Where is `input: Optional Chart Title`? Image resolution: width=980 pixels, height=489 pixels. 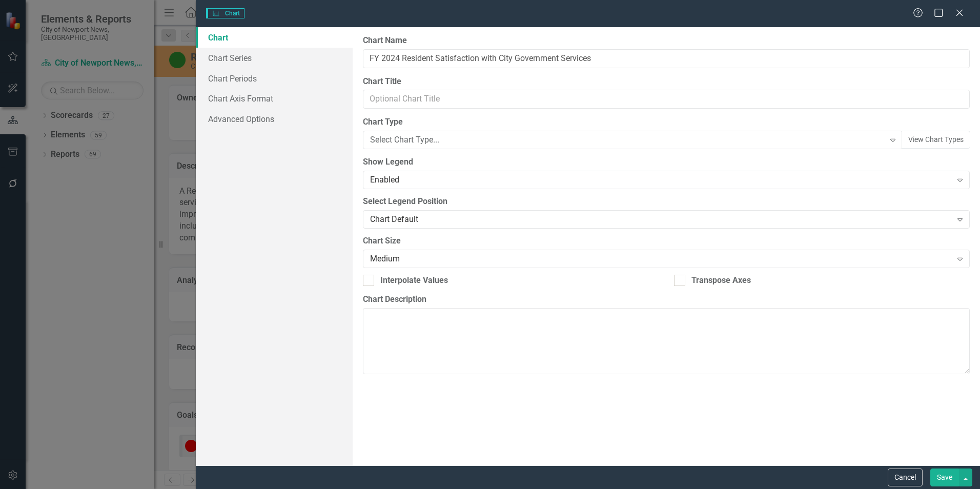
input: Optional Chart Title is located at coordinates (666, 99).